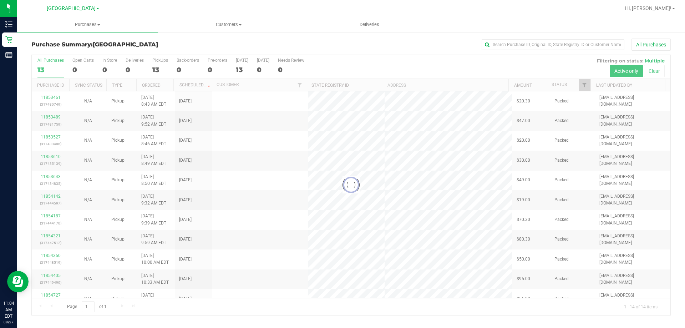 This screenshot has width=685, height=328. I want to click on p: 11:04 AM EDT, so click(9, 310).